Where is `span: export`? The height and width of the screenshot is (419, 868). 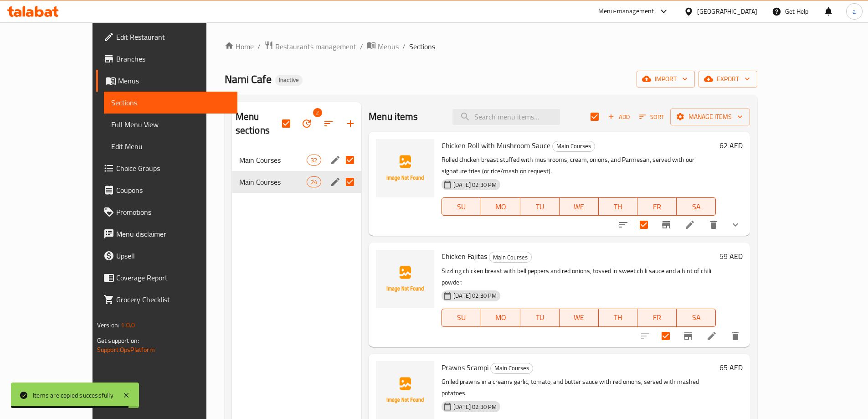
span: export is located at coordinates (728, 79).